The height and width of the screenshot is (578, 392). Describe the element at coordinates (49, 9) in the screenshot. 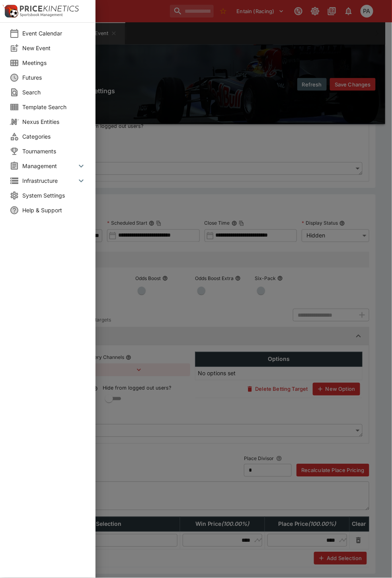

I see `img: PriceKinetics` at that location.